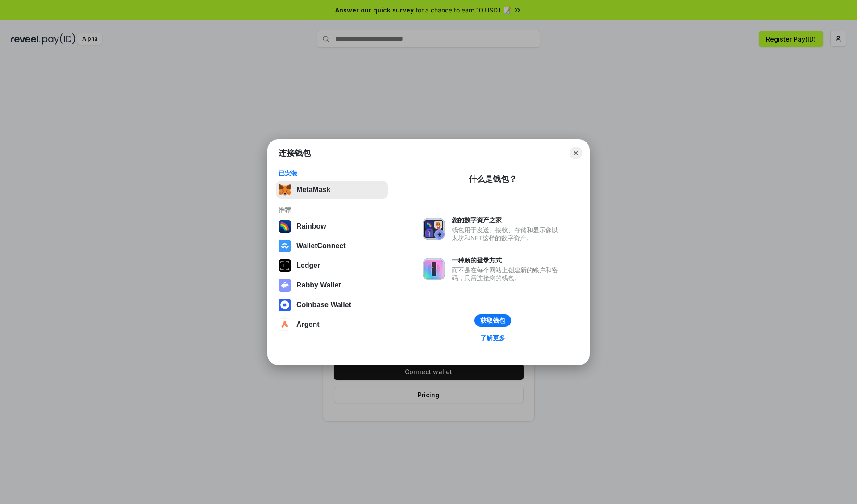 The image size is (857, 504). I want to click on img: svg+xml,%3Csvg%20fill%3D%22none%22%20height%3D%2233%22%20viewBox%3D%220%200%2035%2033%22%20width%..., so click(285, 190).